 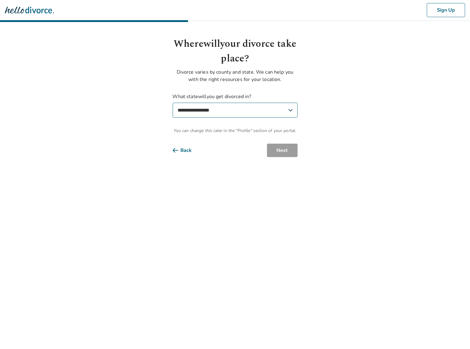 What do you see at coordinates (446, 10) in the screenshot?
I see `button: Sign Up` at bounding box center [446, 10].